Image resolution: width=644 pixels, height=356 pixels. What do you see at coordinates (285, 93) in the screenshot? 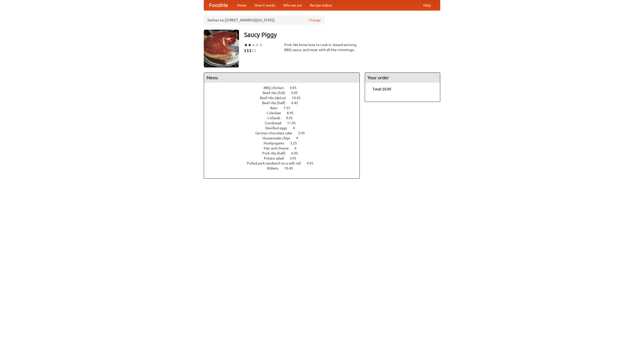
I see `a: Beef ribs (full) 9.95` at bounding box center [285, 93].